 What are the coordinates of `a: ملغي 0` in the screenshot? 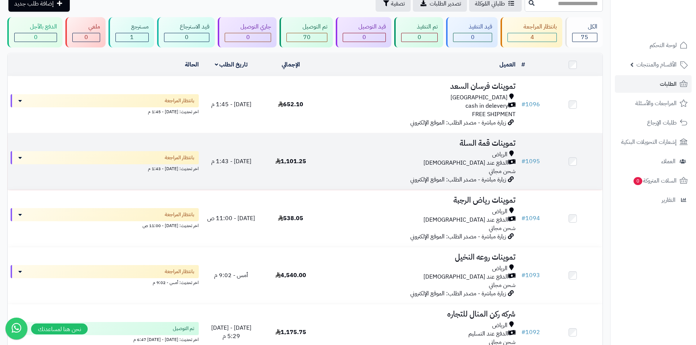 It's located at (85, 32).